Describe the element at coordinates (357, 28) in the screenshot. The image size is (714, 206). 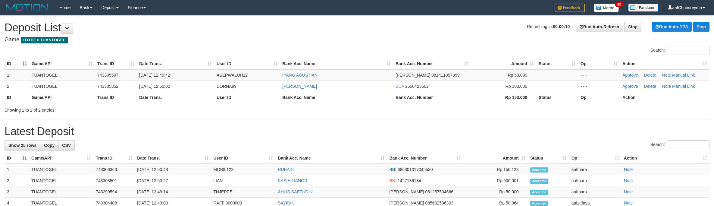
I see `h1: Deposit List` at that location.